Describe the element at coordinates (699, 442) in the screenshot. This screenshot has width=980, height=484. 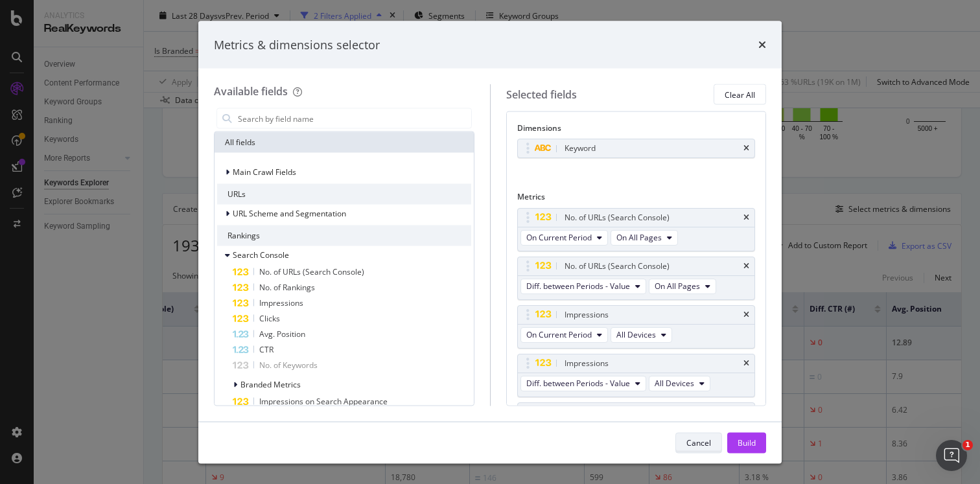
I see `div: Cancel` at that location.